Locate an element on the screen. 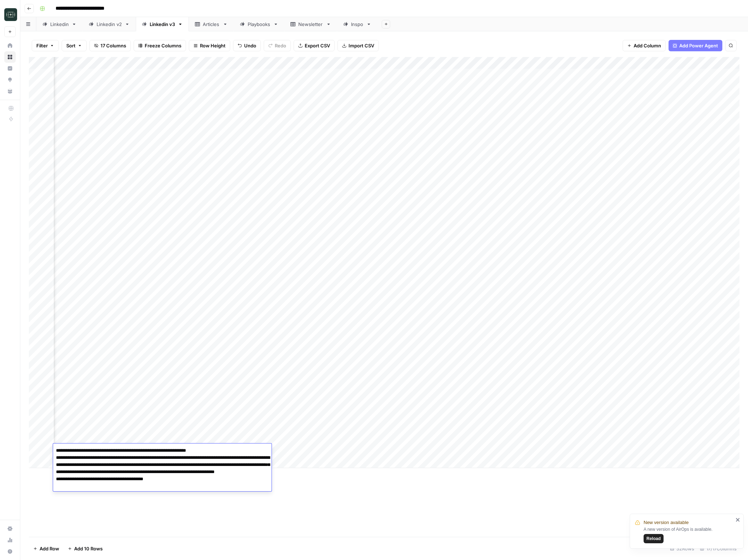 This screenshot has width=748, height=560. span: Filter is located at coordinates (42, 46).